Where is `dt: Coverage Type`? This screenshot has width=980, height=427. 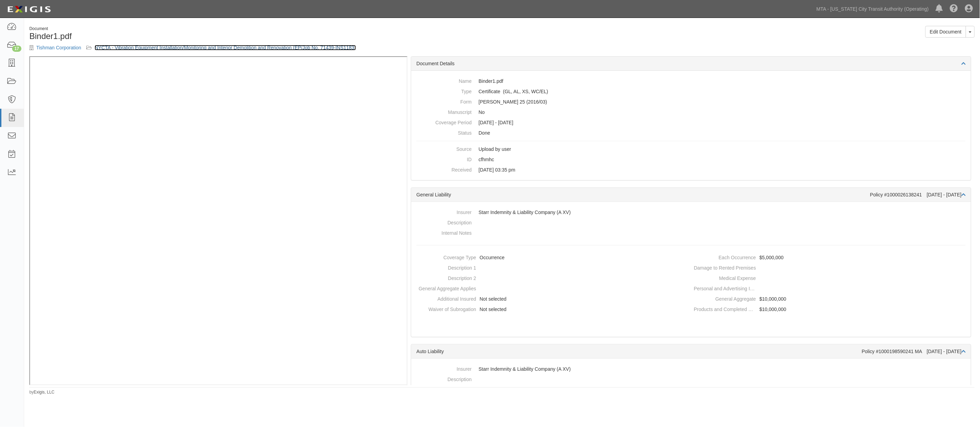
dt: Coverage Type is located at coordinates (445, 256).